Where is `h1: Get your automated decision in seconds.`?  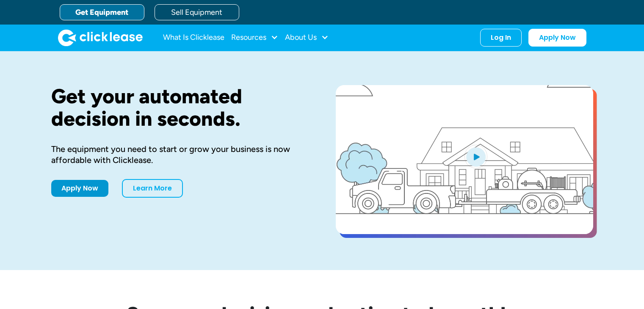 h1: Get your automated decision in seconds. is located at coordinates (180, 107).